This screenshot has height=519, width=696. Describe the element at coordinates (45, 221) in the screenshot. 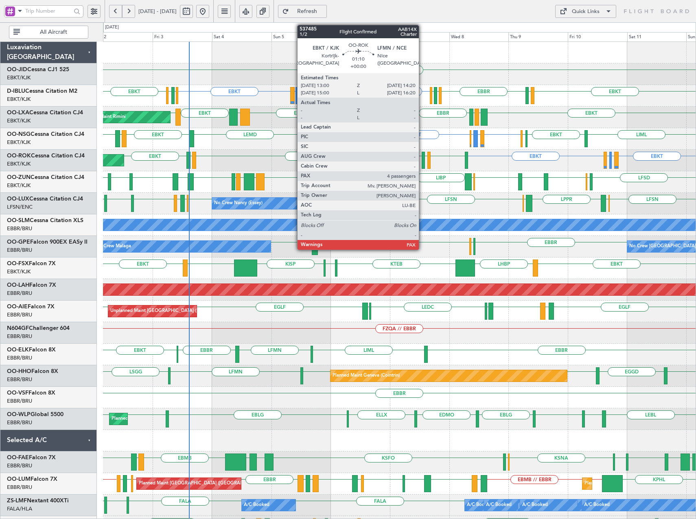

I see `a: OO-SLMCessna Citation XLS` at that location.